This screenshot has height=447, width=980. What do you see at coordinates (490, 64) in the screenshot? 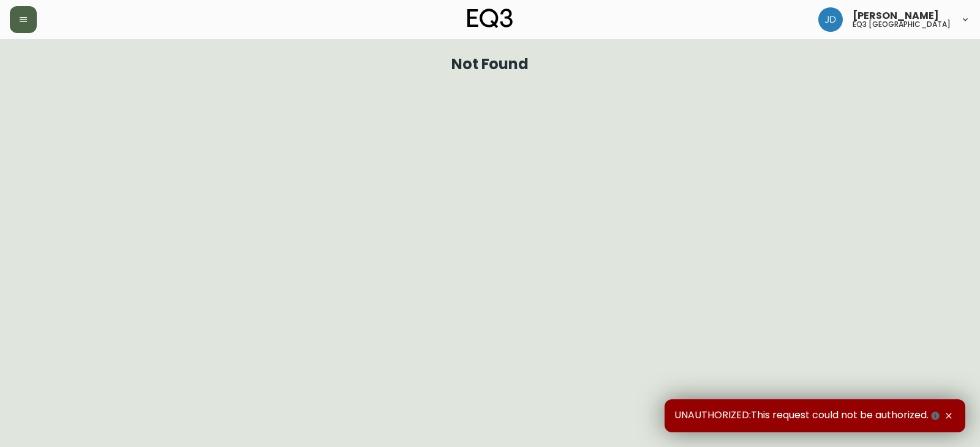
I see `h1: Not Found` at bounding box center [490, 64].